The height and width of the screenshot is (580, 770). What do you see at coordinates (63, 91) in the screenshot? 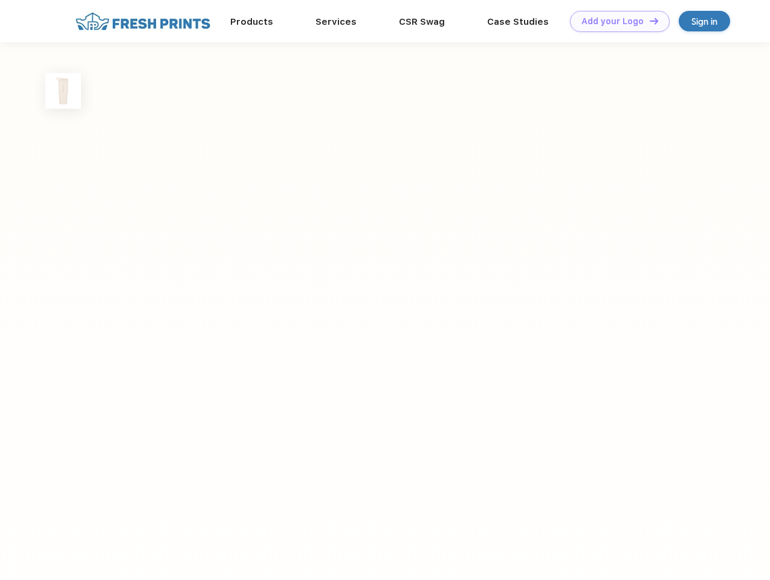
I see `img: func=resize&h=100` at bounding box center [63, 91].